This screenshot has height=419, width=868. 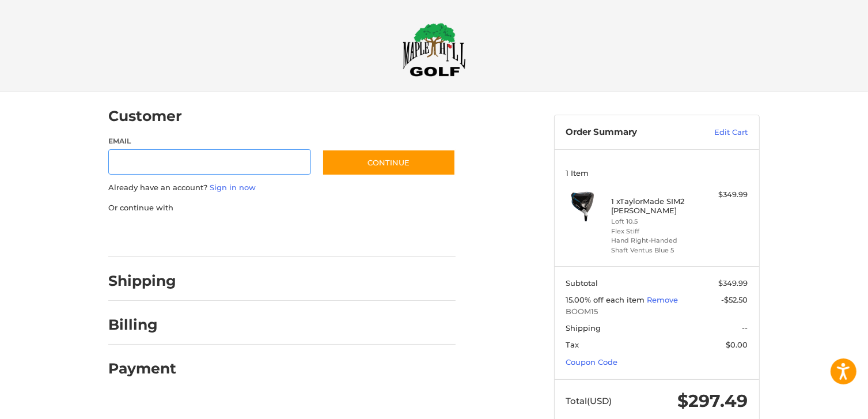 I want to click on span: BOOM15, so click(x=658, y=312).